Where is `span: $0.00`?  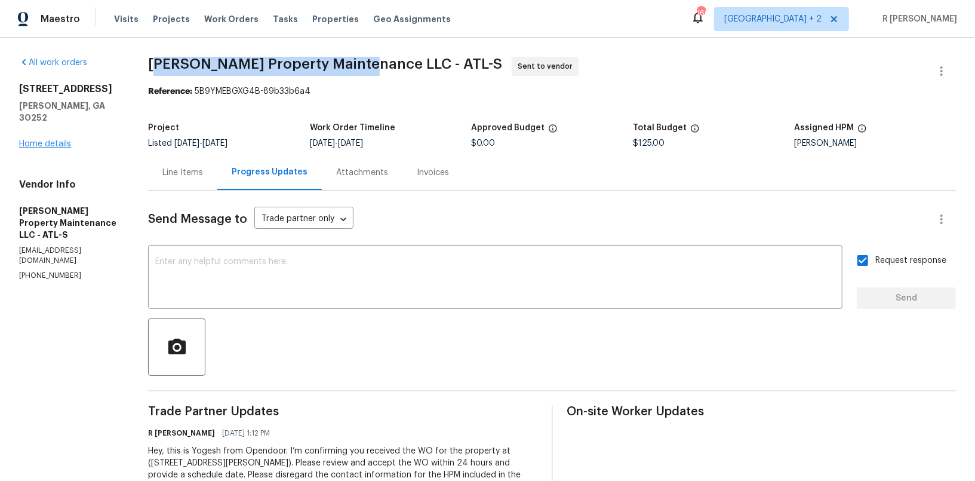 span: $0.00 is located at coordinates (483, 143).